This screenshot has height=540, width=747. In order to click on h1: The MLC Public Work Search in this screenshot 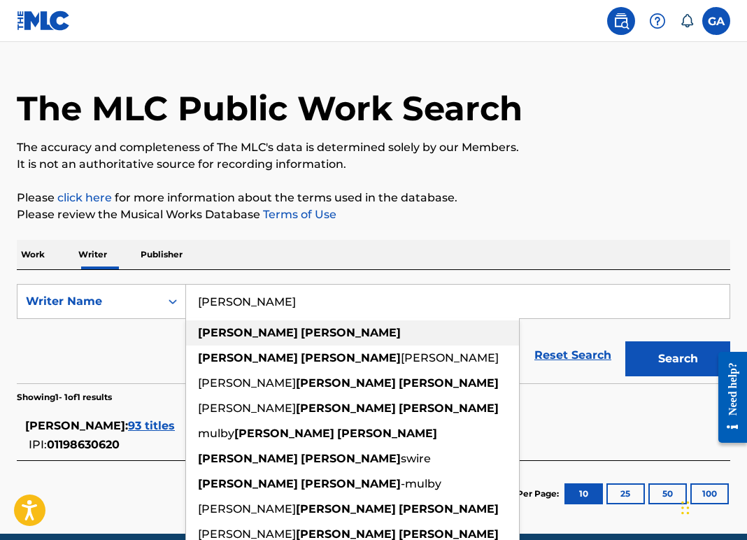, I will do `click(269, 108)`.